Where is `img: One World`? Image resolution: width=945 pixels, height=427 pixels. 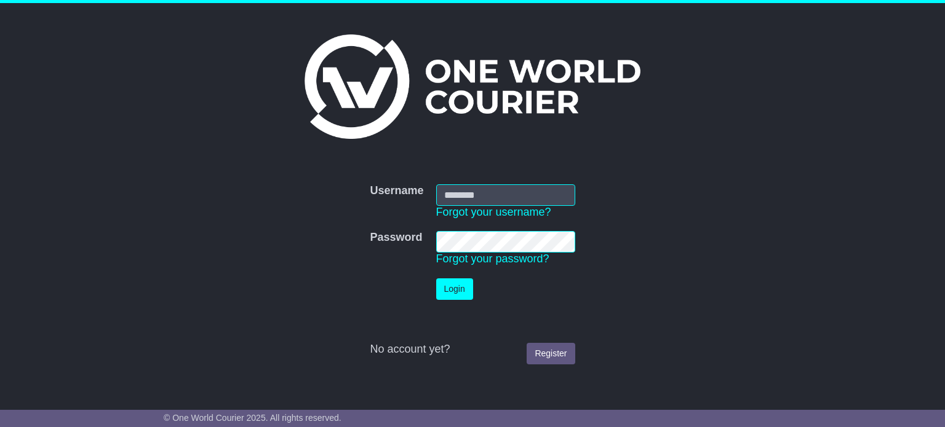
img: One World is located at coordinates (472, 87).